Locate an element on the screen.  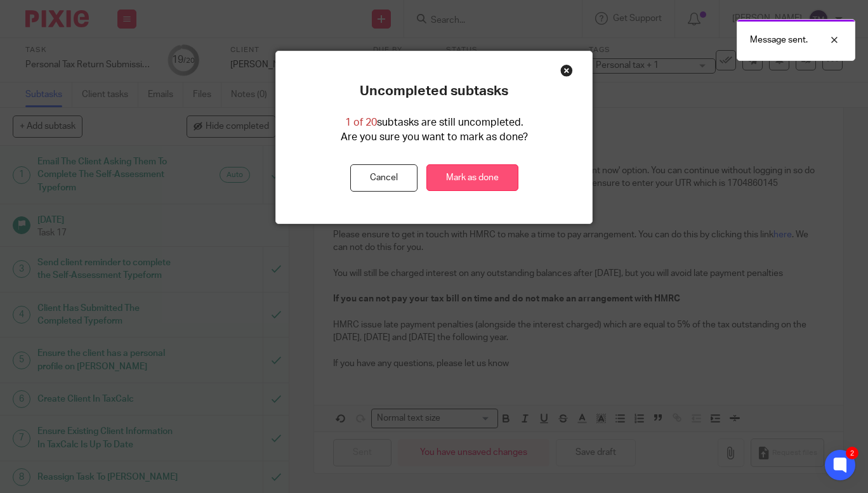
p: Are you sure you want to mark as done? is located at coordinates (434, 137).